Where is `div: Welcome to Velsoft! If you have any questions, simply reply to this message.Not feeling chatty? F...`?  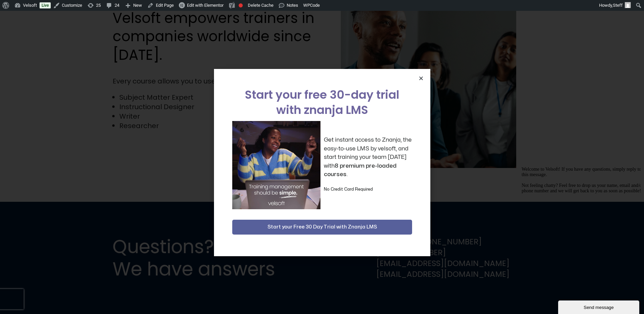 div: Welcome to Velsoft! If you have any questions, simply reply to this message.Not feeling chatty? F... is located at coordinates (64, 16).